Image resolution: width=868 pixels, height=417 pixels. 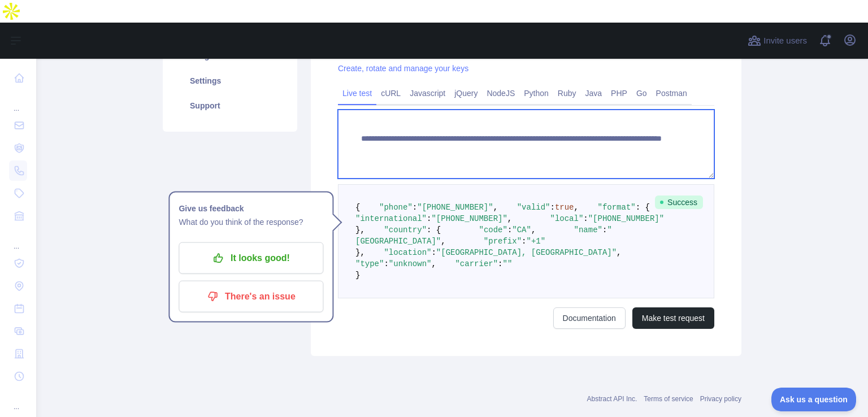 What do you see at coordinates (251, 258) in the screenshot?
I see `p: It looks good!` at bounding box center [251, 258].